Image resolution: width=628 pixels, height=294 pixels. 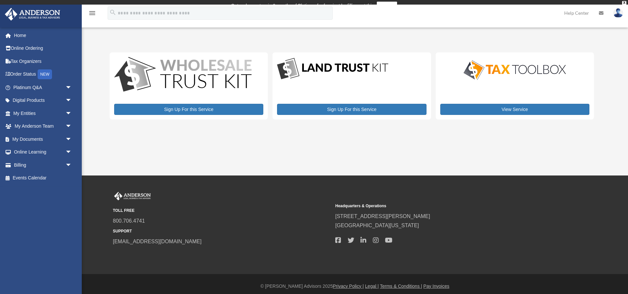 I want to click on a: Terms & Conditions |, so click(x=401, y=286).